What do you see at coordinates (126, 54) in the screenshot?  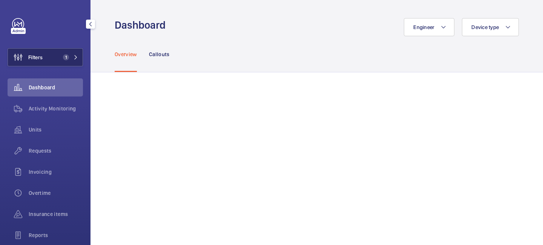 I see `p: Overview` at bounding box center [126, 54].